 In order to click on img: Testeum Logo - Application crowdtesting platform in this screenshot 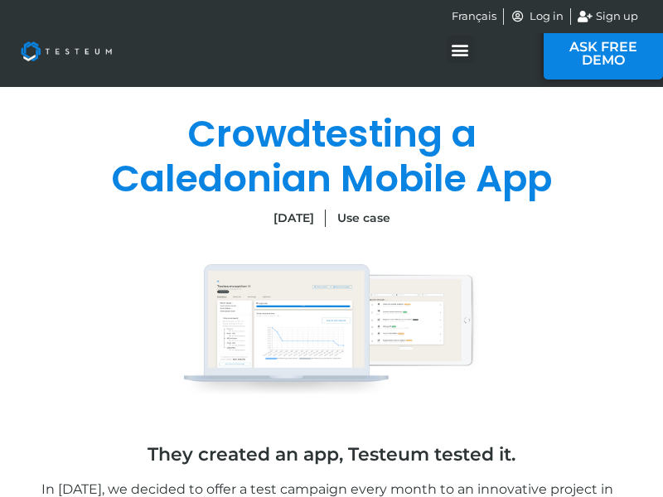, I will do `click(66, 51)`.